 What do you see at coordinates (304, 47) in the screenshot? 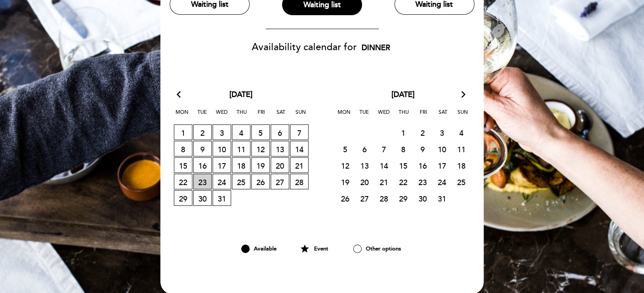
I see `span: Availability calendar for` at bounding box center [304, 47].